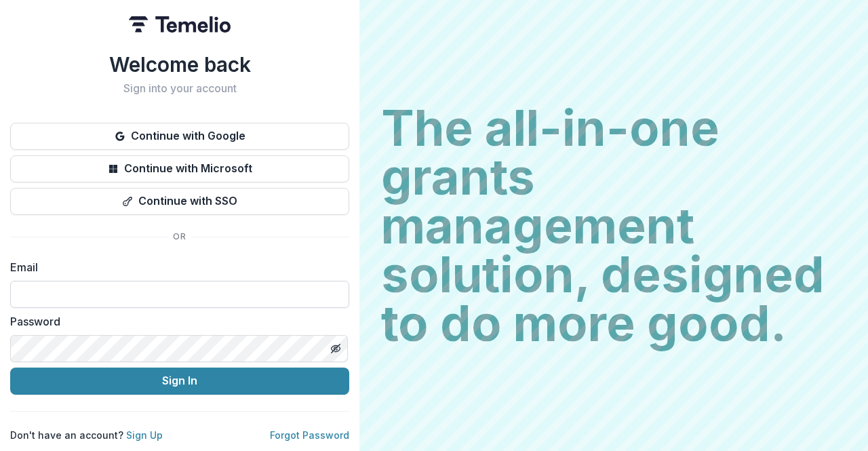 The height and width of the screenshot is (451, 868). Describe the element at coordinates (180, 64) in the screenshot. I see `h1: Welcome back` at that location.